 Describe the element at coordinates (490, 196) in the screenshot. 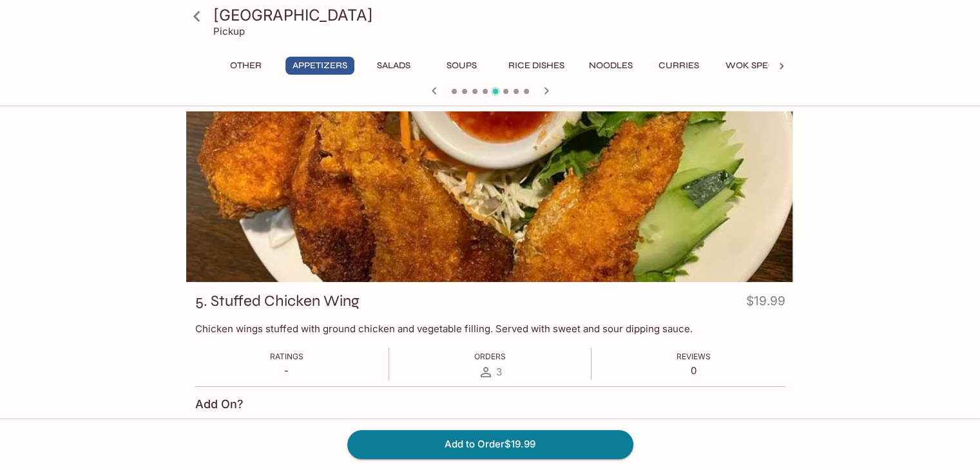

I see `div: 5. Stuffed Chicken Wing` at that location.